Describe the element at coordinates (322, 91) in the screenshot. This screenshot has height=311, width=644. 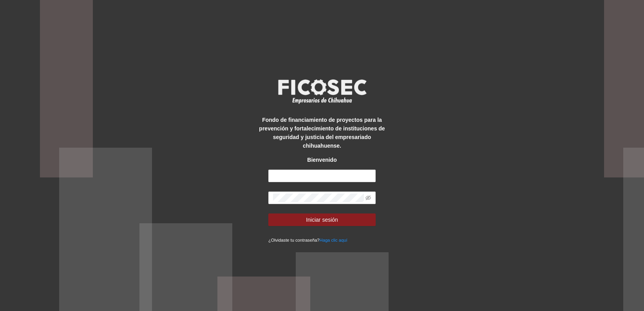
I see `img: logo` at that location.